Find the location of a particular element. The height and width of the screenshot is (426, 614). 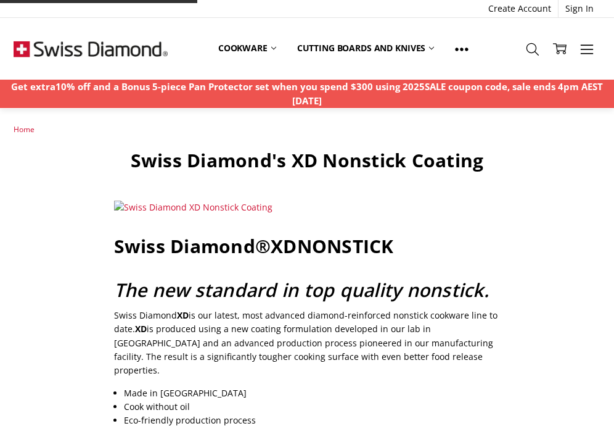

a: Cookware is located at coordinates (247, 48).